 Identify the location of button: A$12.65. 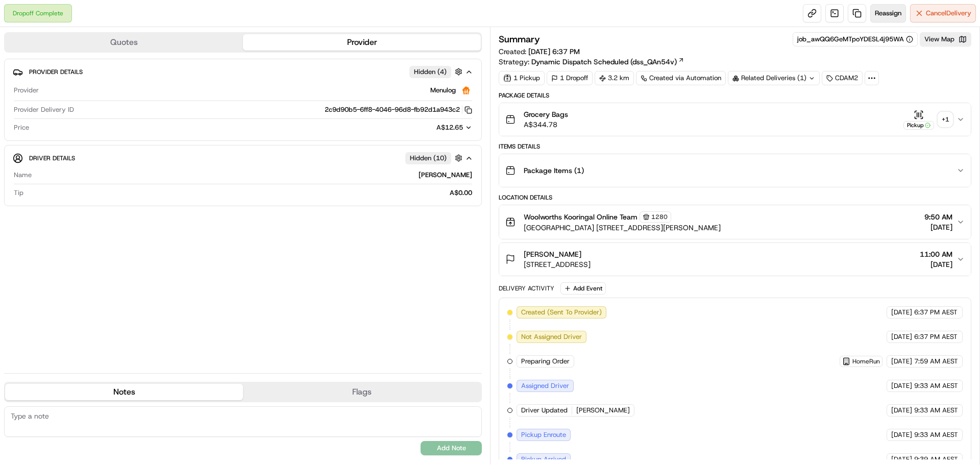
(427, 127).